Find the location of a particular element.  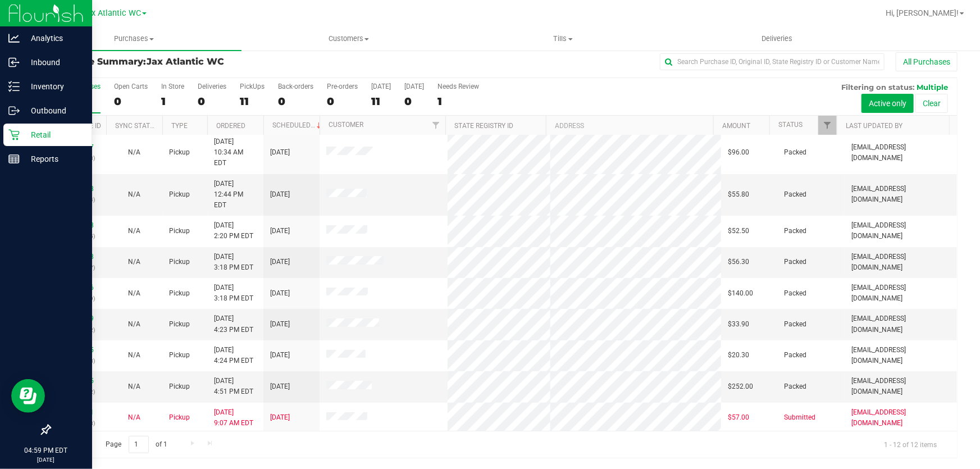

p: Outbound is located at coordinates (53, 110).